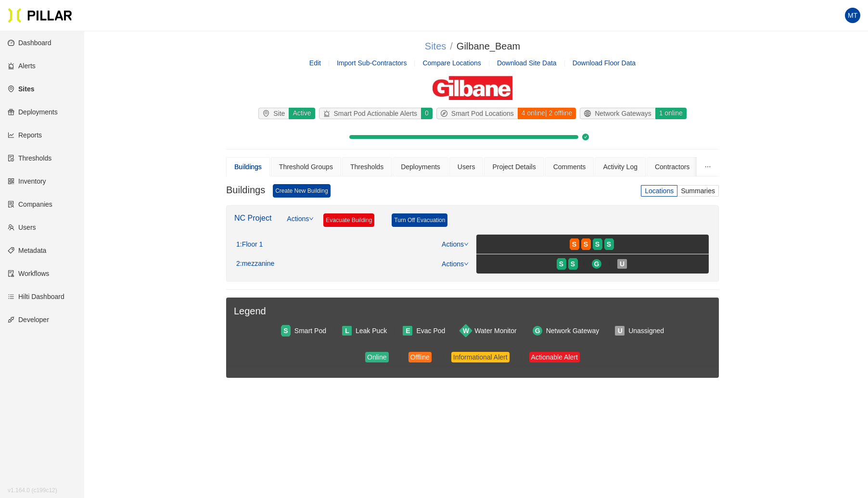 The height and width of the screenshot is (498, 868). What do you see at coordinates (268, 114) in the screenshot?
I see `span: environment` at bounding box center [268, 114].